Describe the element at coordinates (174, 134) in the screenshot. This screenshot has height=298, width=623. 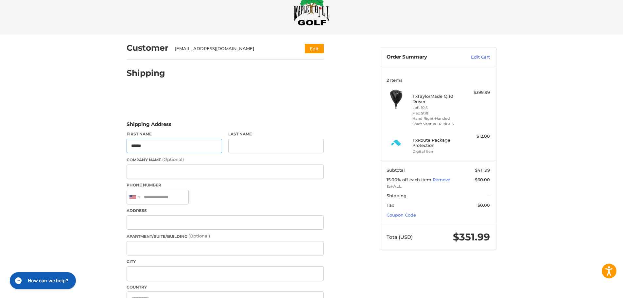
I see `label: First Name` at that location.